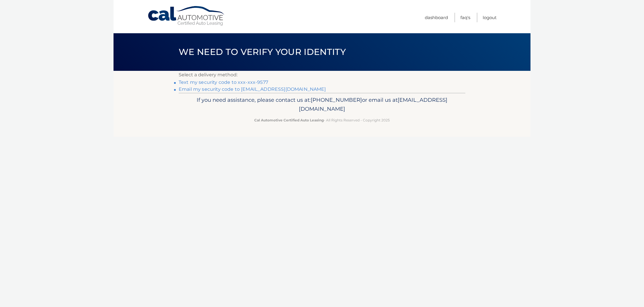 Image resolution: width=644 pixels, height=307 pixels. What do you see at coordinates (322, 105) in the screenshot?
I see `p: If you need assistance, please contact us at: or email us at` at bounding box center [322, 105].